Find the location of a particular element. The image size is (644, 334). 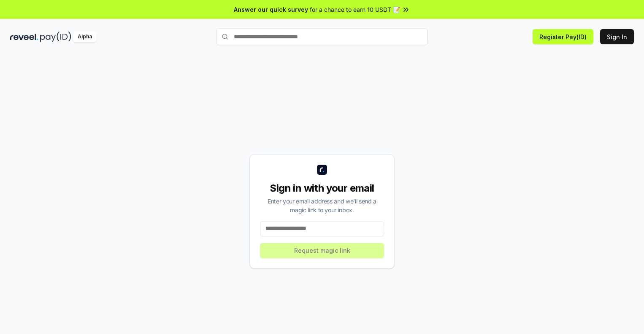

button: Sign In is located at coordinates (617, 37).